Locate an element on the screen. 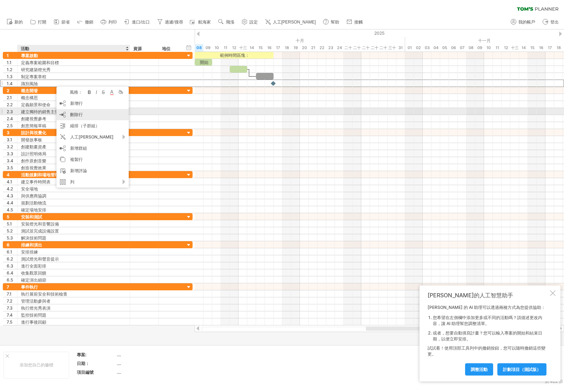 The width and height of the screenshot is (564, 385). font: 20 is located at coordinates (304, 48).